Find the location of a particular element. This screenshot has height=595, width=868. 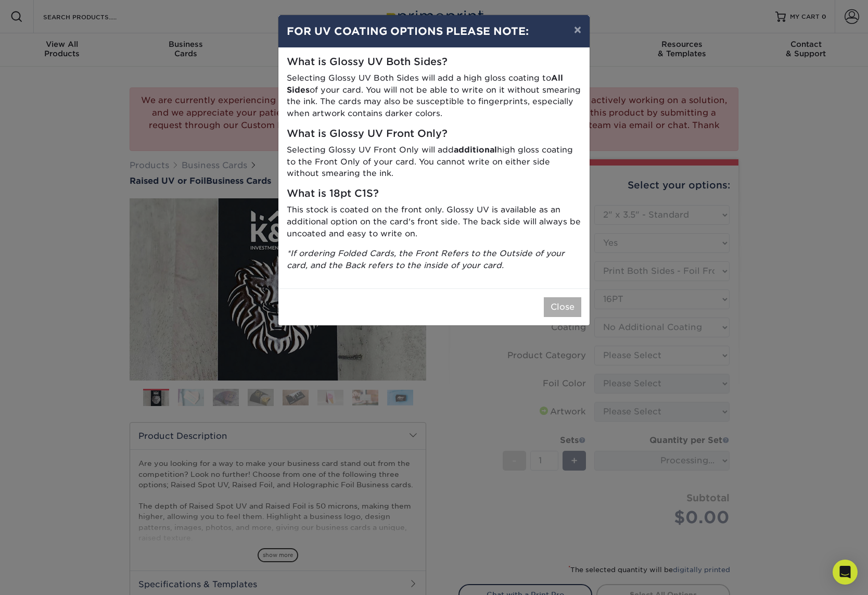

h5: What is Glossy UV Front Only? is located at coordinates (434, 134).